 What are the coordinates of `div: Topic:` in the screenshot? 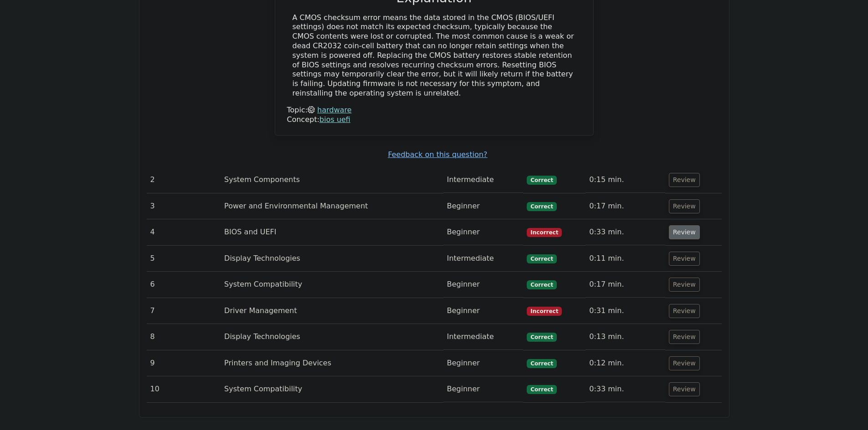 It's located at (434, 110).